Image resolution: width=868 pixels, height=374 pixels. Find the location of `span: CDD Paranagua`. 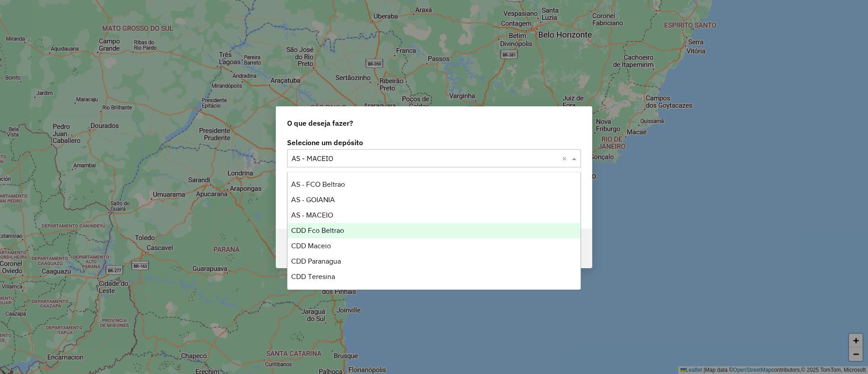

span: CDD Paranagua is located at coordinates (316, 261).